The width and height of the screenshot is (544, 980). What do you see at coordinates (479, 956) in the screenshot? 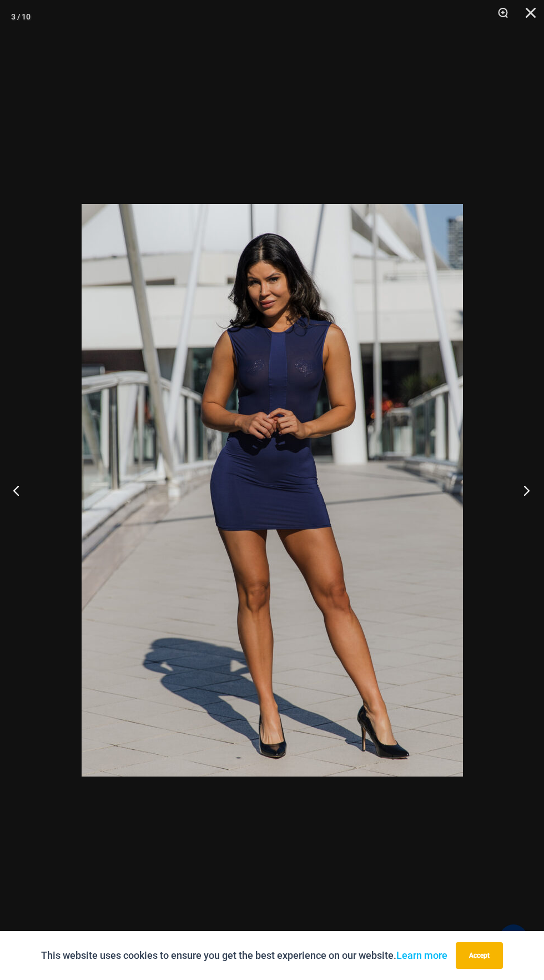
I see `button: Accept` at bounding box center [479, 956].